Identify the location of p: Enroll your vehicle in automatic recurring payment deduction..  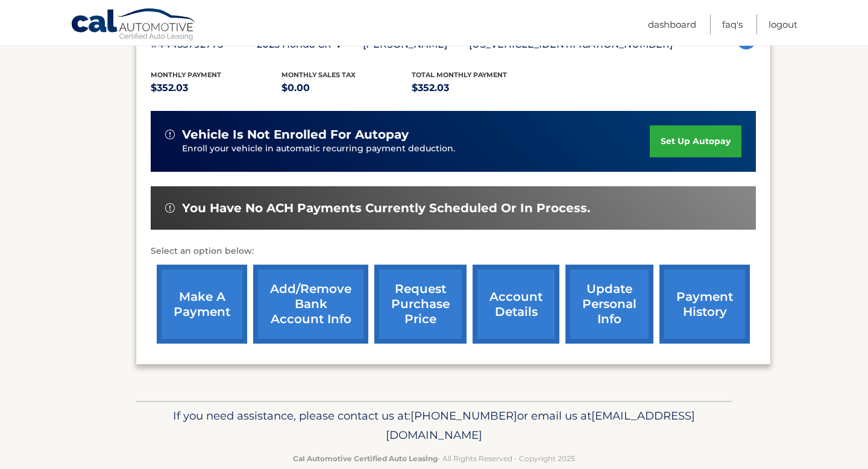
(416, 149).